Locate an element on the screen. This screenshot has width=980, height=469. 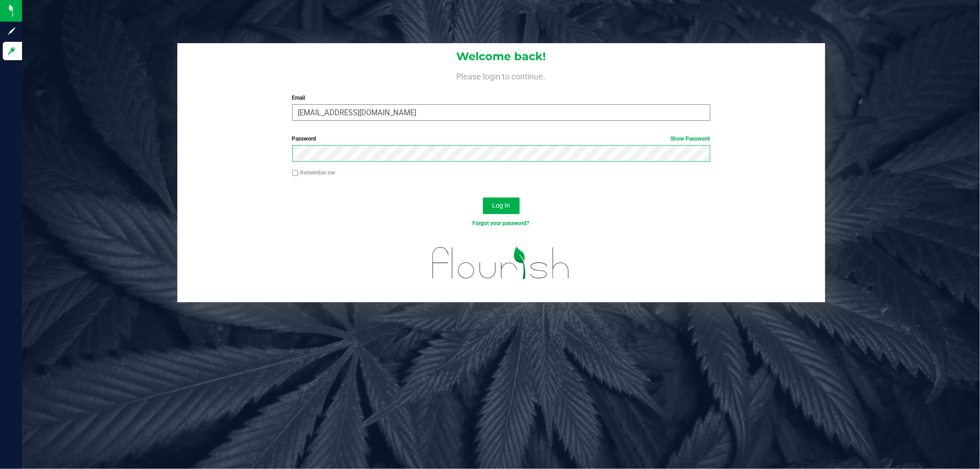
button: Log In is located at coordinates (502, 206).